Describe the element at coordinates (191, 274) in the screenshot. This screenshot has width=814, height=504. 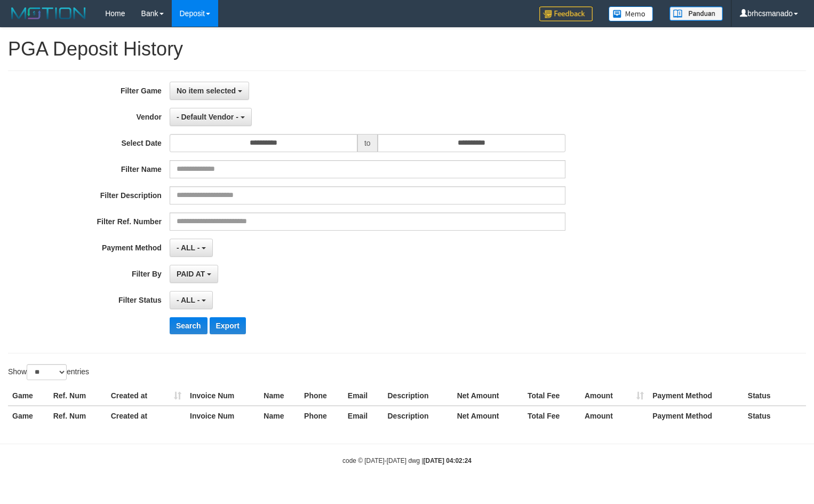
I see `span: PAID AT` at that location.